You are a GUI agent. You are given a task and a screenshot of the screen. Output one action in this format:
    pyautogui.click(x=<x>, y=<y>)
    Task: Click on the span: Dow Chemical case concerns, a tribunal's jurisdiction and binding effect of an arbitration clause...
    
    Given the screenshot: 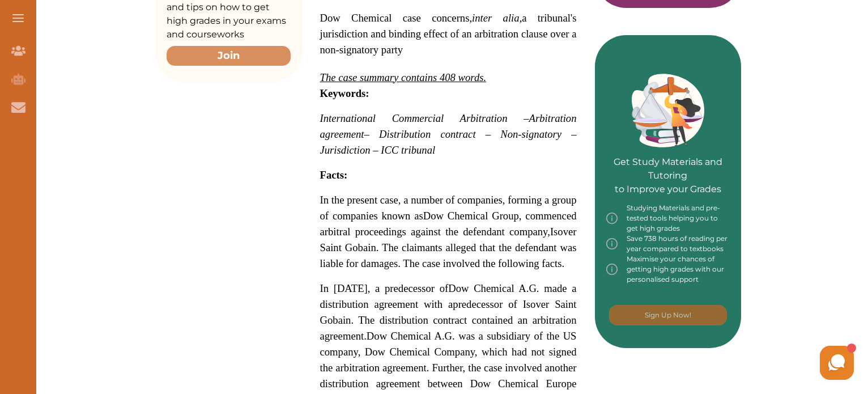 What is the action you would take?
    pyautogui.click(x=448, y=33)
    